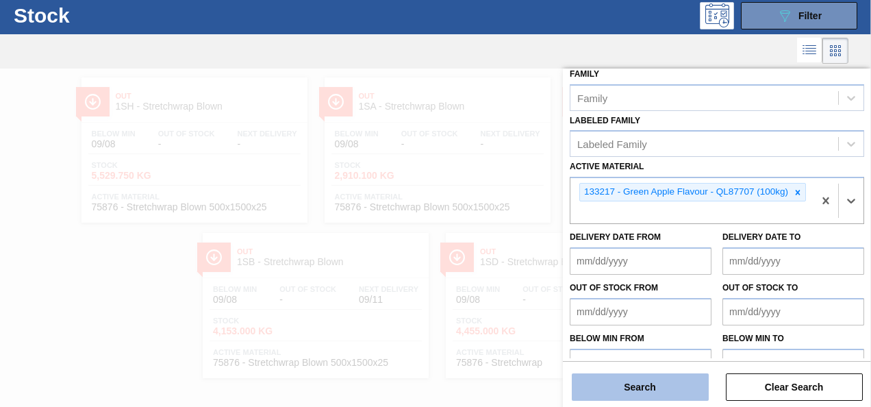  Describe the element at coordinates (836, 51) in the screenshot. I see `div: Card Vision` at that location.